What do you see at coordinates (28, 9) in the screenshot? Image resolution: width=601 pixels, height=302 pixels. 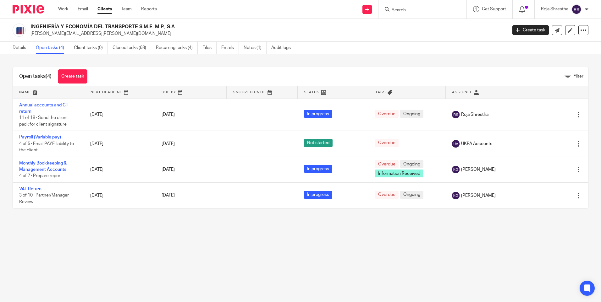 I see `img: Pixie` at bounding box center [28, 9].